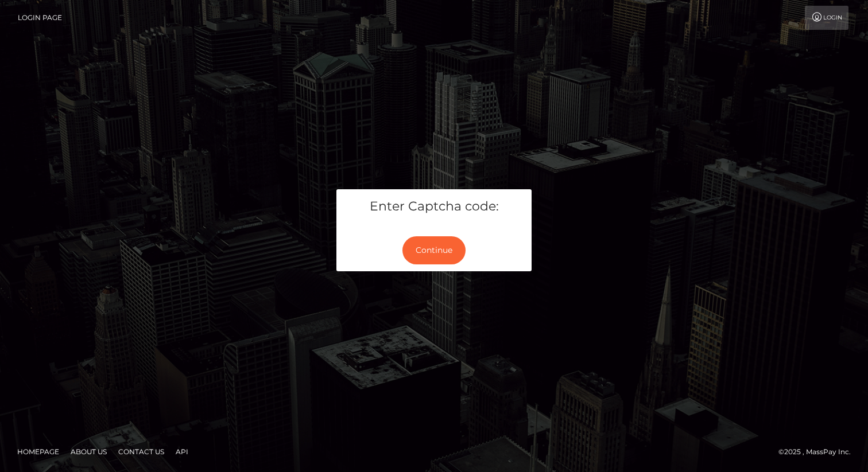  Describe the element at coordinates (40, 18) in the screenshot. I see `a: Login Page` at that location.